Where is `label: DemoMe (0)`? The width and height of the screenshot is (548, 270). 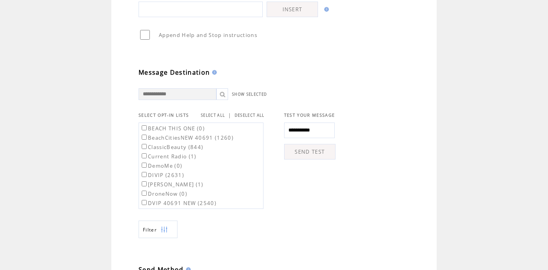
label: DemoMe (0) is located at coordinates (161, 166).